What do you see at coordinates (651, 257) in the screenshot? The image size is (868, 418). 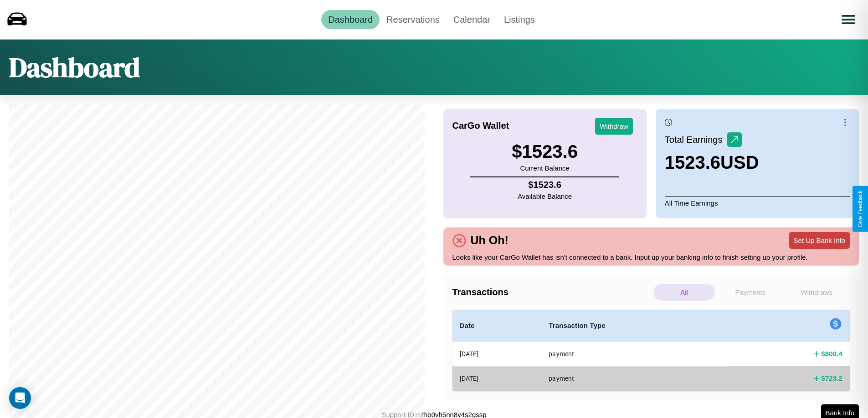 I see `p: Looks like your CarGo Wallet has isn't connected to a bank. Input up your banking info to finish ...` at bounding box center [651, 257].